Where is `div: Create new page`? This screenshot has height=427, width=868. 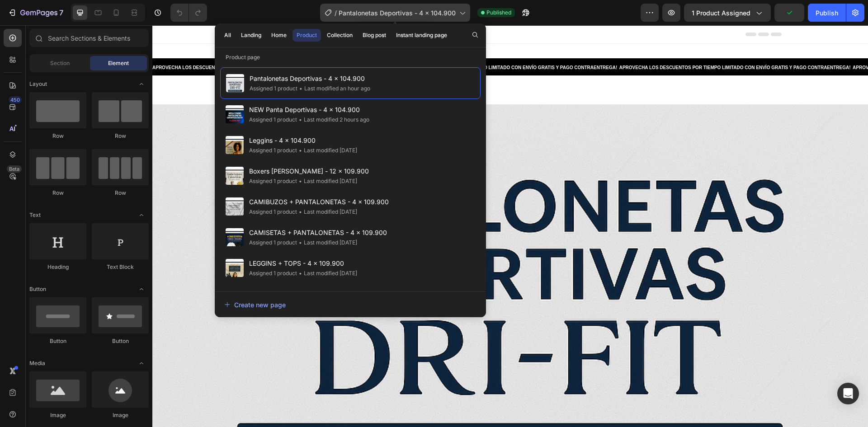 div: Create new page is located at coordinates (255, 304).